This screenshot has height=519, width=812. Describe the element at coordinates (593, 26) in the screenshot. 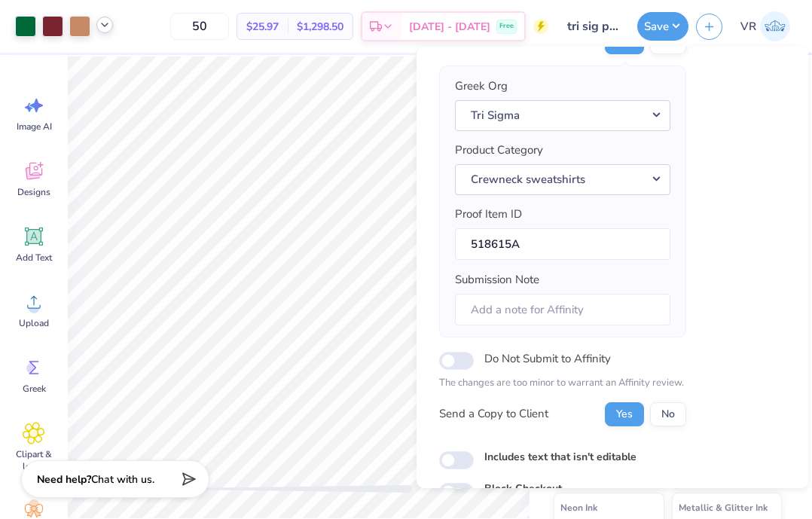

I see `input: Untitled Design` at that location.